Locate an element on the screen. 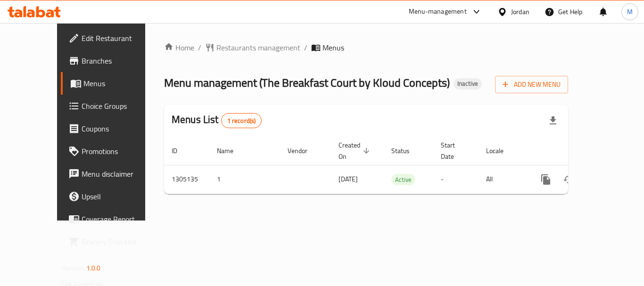  span: Upsell is located at coordinates (119, 196).